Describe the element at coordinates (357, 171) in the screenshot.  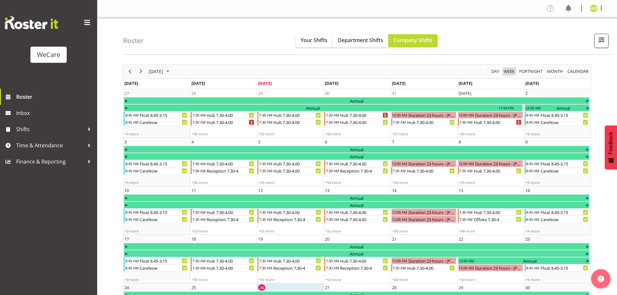
I see `div: Reception 7.30-4 Begin From Wednesday, August 6, 2025 at 7:30:00 AM GMT+12:00 Ends At Wednesday, ...` at that location.